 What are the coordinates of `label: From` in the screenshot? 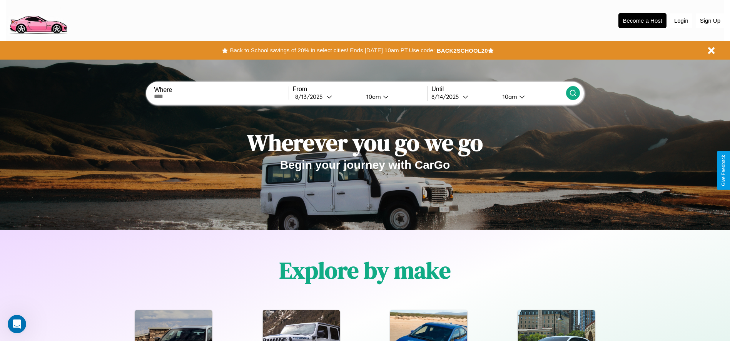 It's located at (360, 89).